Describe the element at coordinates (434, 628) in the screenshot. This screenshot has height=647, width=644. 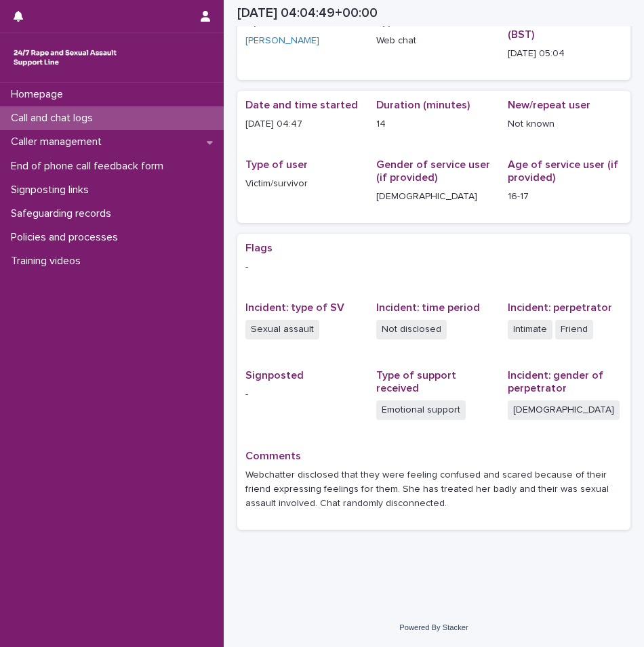
I see `a: Powered By Stacker` at that location.